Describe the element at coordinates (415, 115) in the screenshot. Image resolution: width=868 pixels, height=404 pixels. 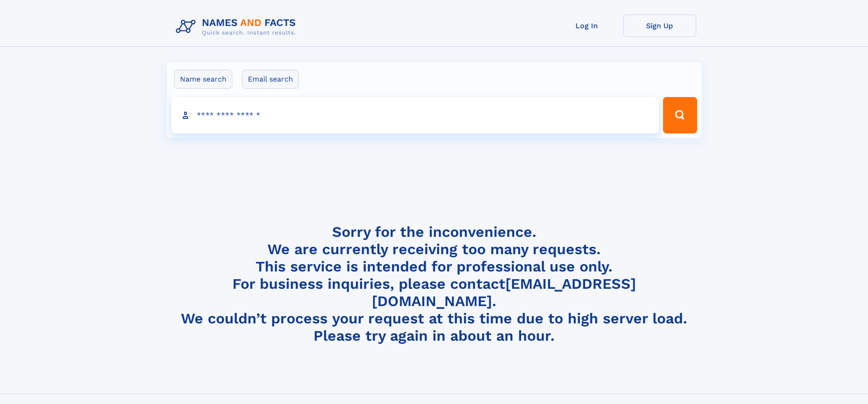
I see `input: search input` at that location.